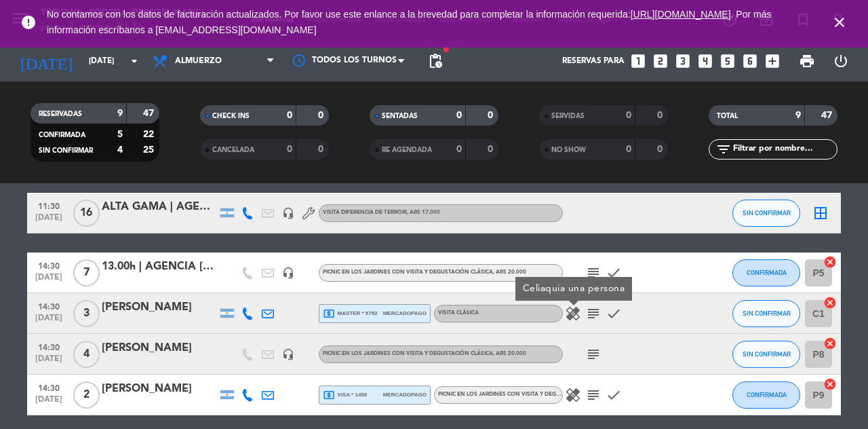  Describe the element at coordinates (160, 206) in the screenshot. I see `div: ALTA GAMA | AGENCIA NEW HARVEST` at that location.